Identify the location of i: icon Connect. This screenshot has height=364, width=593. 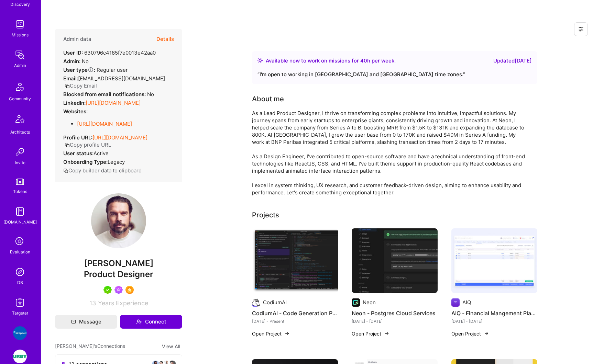
(139, 322).